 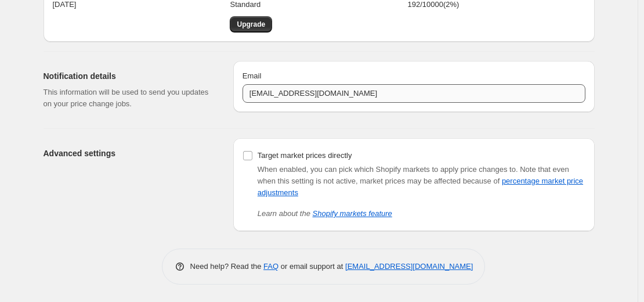 What do you see at coordinates (420, 181) in the screenshot?
I see `span: Note that even when this setting is not active, market prices may be affected because of` at bounding box center [420, 181].